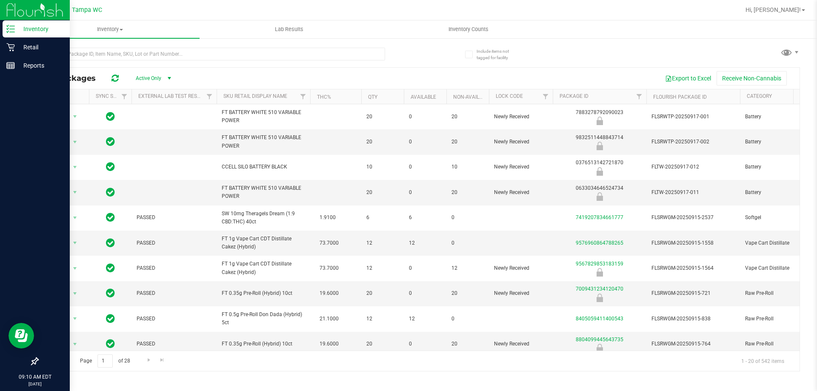 Image resolution: width=817 pixels, height=391 pixels. What do you see at coordinates (694, 218) in the screenshot?
I see `span: FLSRWGM-20250915-2537` at bounding box center [694, 218].